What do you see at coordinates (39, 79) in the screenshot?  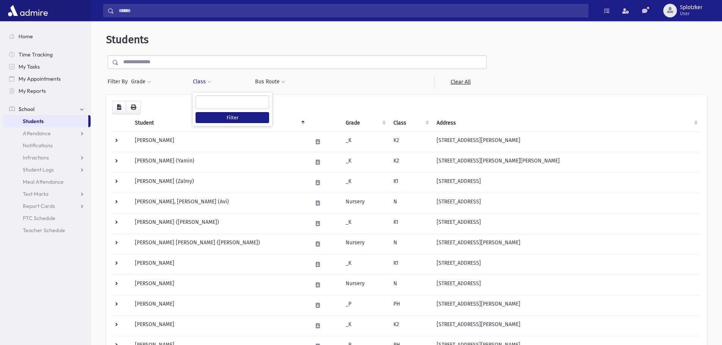 I see `span: My Appointments` at bounding box center [39, 79].